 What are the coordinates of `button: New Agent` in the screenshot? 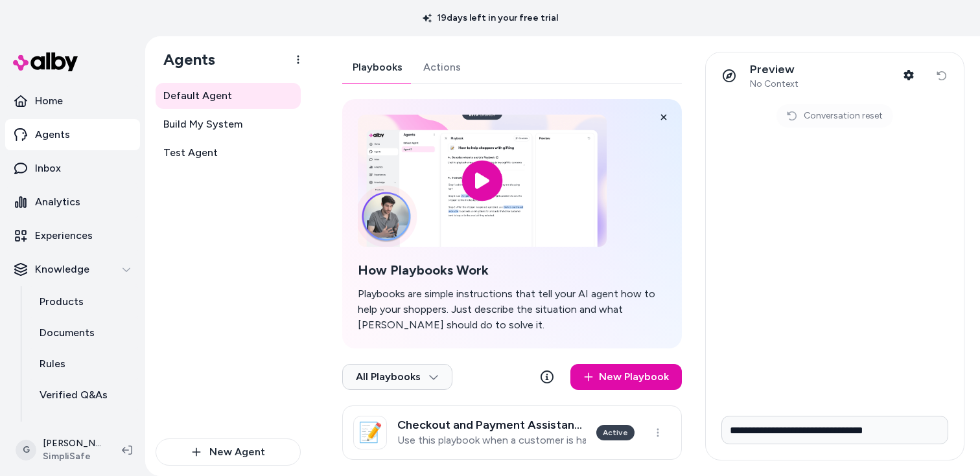 It's located at (228, 452).